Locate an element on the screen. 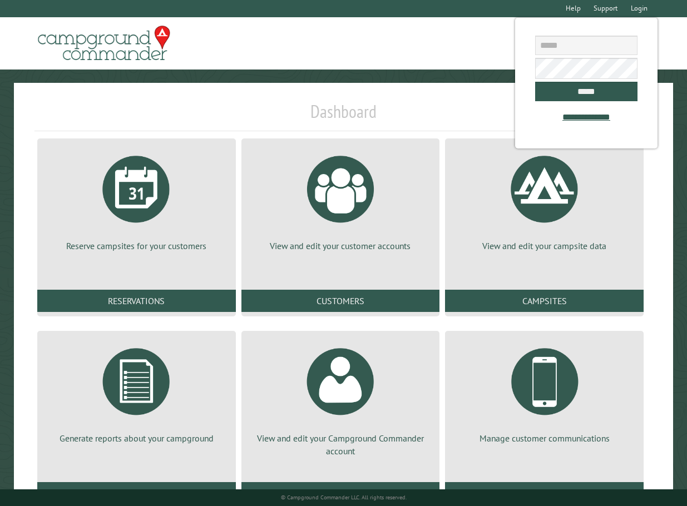 Image resolution: width=687 pixels, height=506 pixels. a: Reserve campsites for your customers is located at coordinates (136, 200).